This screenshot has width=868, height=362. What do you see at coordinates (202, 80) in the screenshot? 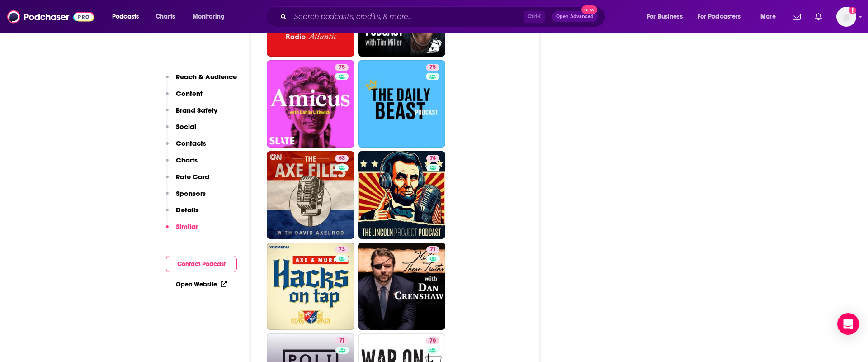
I see `button: Reach & Audience` at bounding box center [202, 80].